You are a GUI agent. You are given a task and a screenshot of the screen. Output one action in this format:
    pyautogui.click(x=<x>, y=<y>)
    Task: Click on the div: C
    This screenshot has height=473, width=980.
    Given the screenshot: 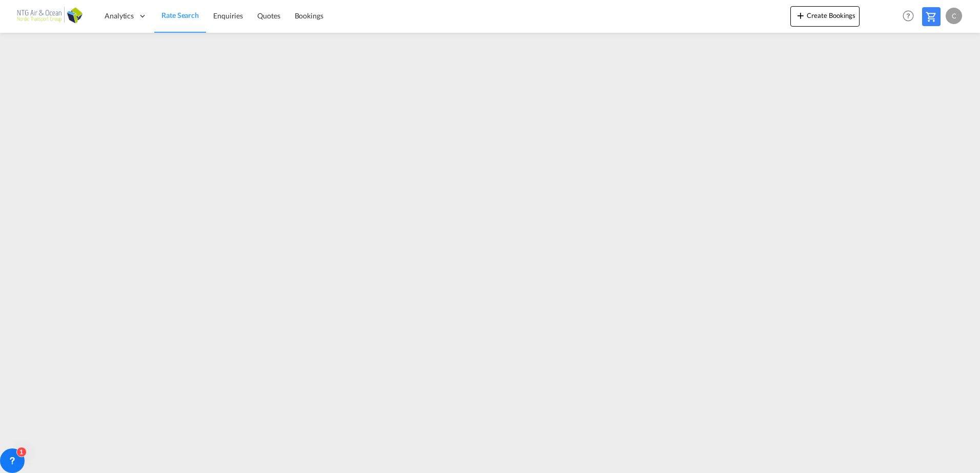 What is the action you would take?
    pyautogui.click(x=954, y=16)
    